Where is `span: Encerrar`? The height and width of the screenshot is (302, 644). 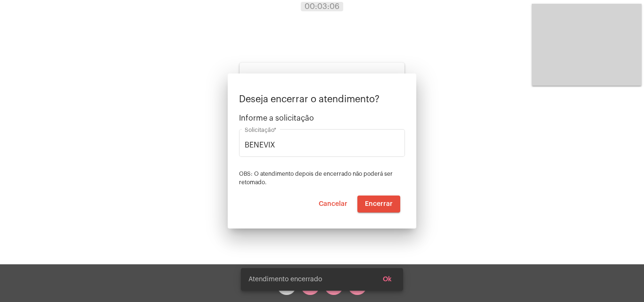 span: Encerrar is located at coordinates (379, 204).